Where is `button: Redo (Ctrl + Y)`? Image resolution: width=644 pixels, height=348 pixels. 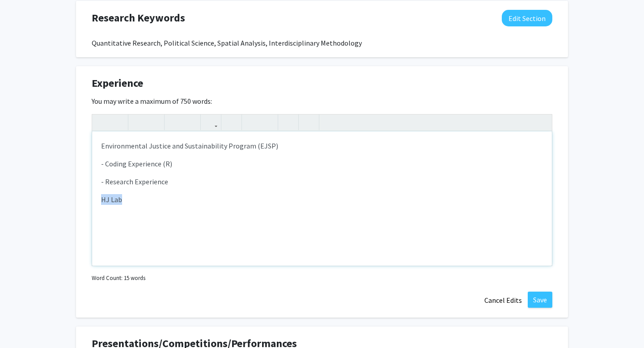
button: Redo (Ctrl + Y) is located at coordinates (117, 122).